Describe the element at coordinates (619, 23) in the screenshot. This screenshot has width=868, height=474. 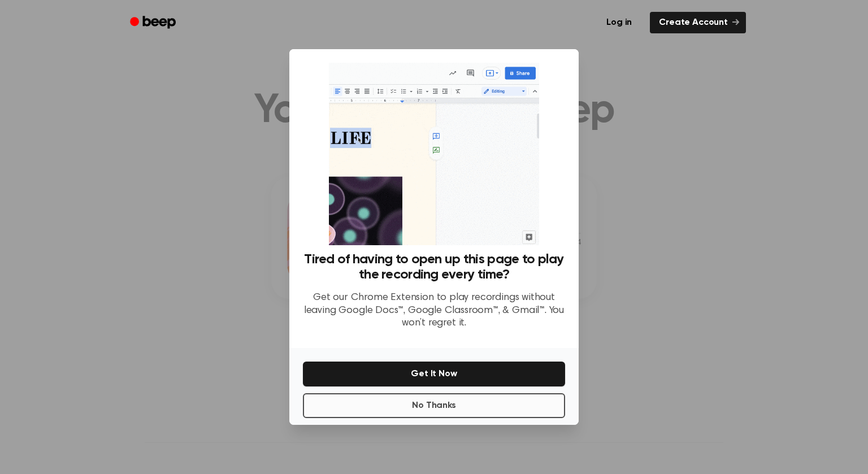
I see `a: Log in` at that location.